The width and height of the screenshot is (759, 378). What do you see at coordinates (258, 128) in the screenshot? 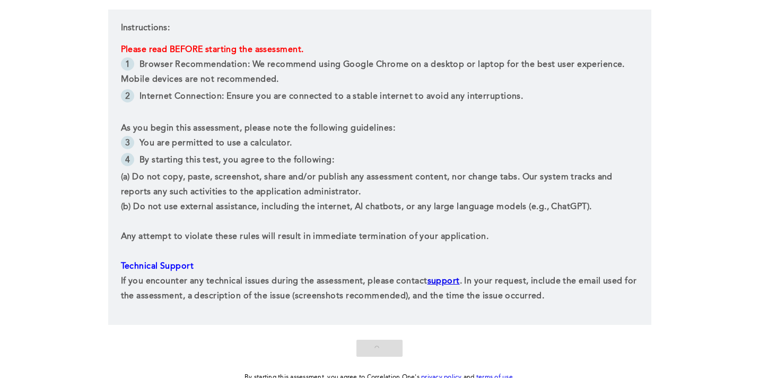
I see `span: As you begin this assessment, please note the following guidelines:` at bounding box center [258, 128].